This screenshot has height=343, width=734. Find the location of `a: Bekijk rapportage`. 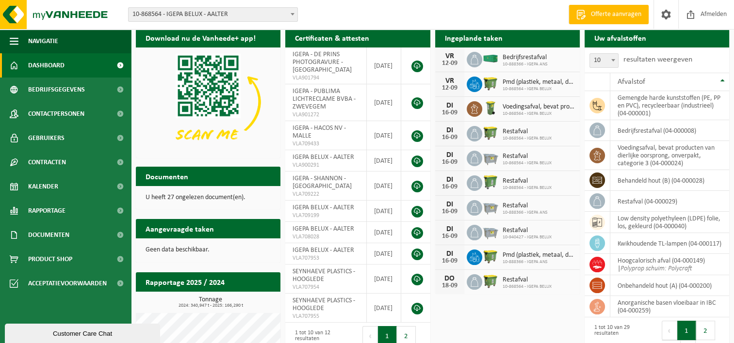

a: Bekijk rapportage is located at coordinates (243, 301).